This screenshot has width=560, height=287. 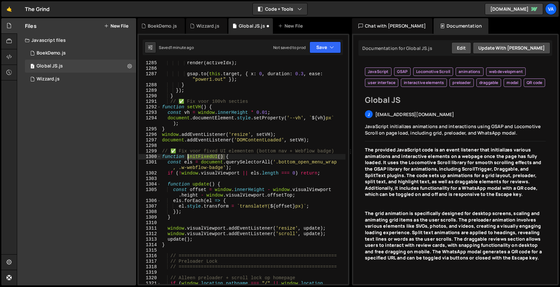 What do you see at coordinates (453, 172) in the screenshot?
I see `strong: The provided JavaScript code is an event listener that initializes various animations and interac...` at bounding box center [453, 172].